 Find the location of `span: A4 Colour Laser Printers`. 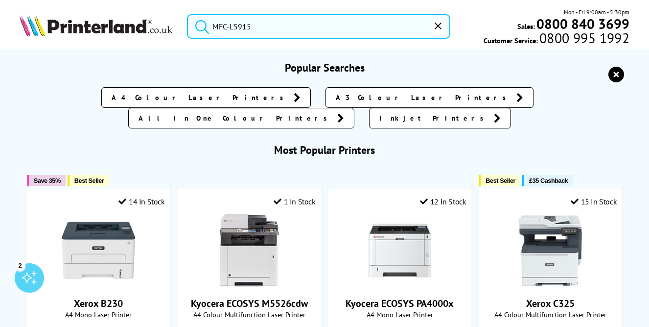

span: A4 Colour Laser Printers is located at coordinates (200, 97).